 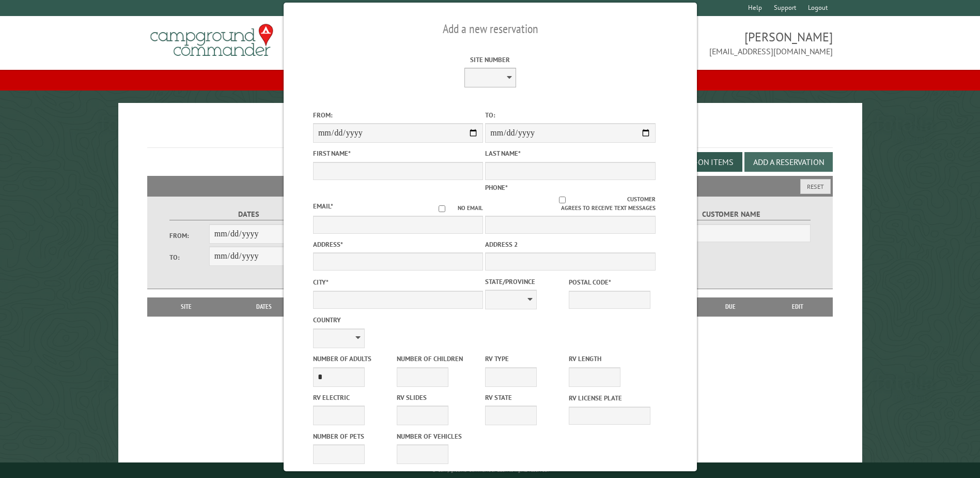 What do you see at coordinates (437, 358) in the screenshot?
I see `label: Number of Children` at bounding box center [437, 358].